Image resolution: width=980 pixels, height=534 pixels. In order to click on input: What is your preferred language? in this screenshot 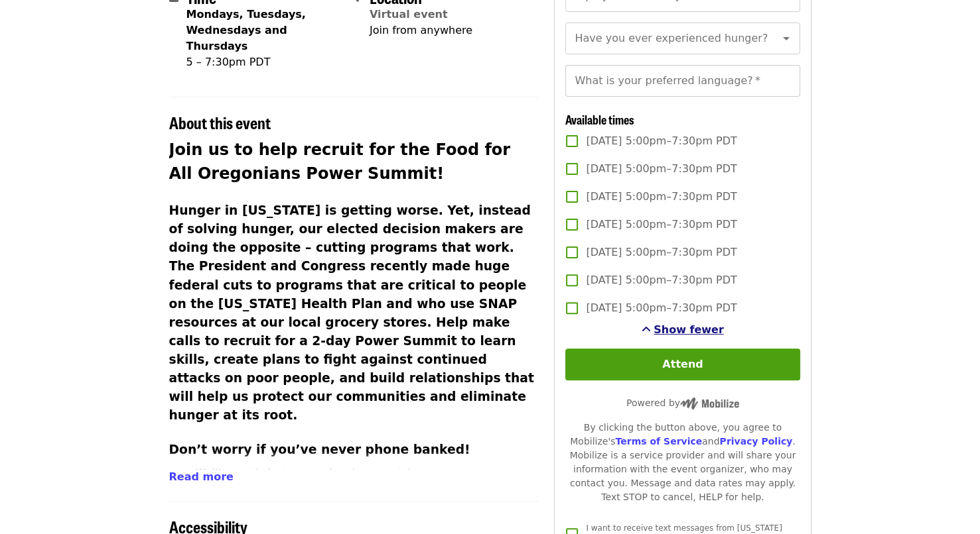, I will do `click(682, 80)`.